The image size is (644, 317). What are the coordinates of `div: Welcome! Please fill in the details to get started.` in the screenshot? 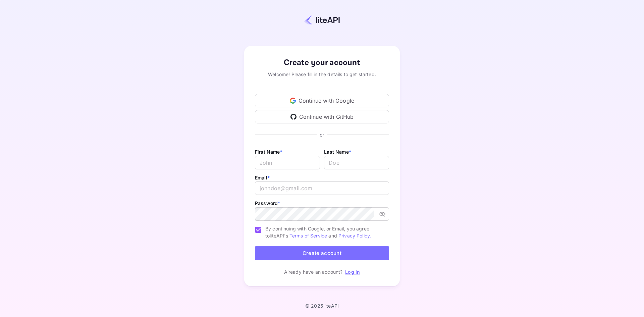 It's located at (322, 74).